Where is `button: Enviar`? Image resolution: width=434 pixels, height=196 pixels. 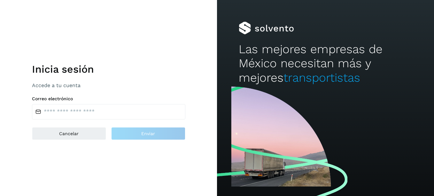 button: Enviar is located at coordinates (148, 133).